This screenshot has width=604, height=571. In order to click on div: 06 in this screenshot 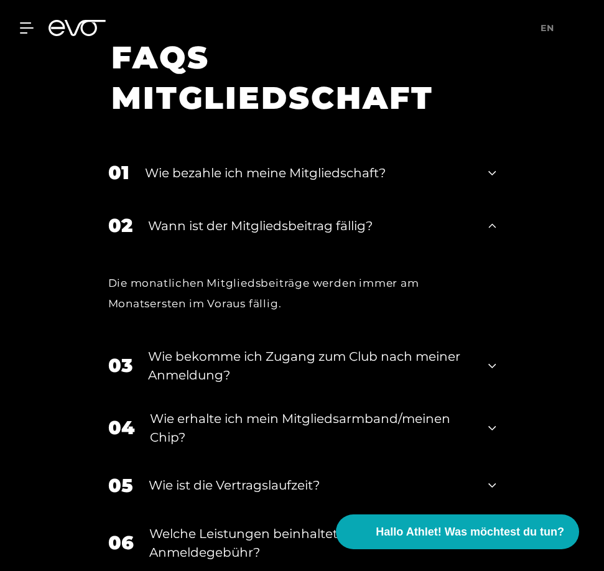, I will do `click(121, 543)`.